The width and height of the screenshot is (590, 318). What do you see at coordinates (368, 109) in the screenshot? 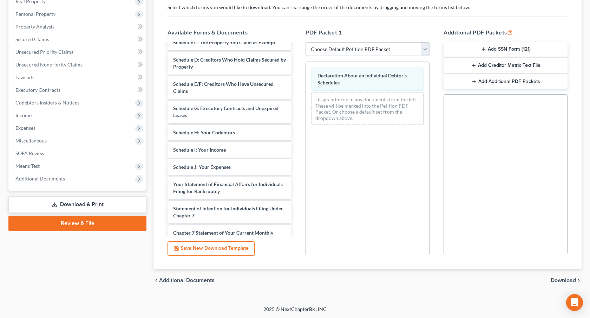
I see `div: Drag-and-drop in any documents from the left. These will be merged into the Petition PDF Packet. ...` at bounding box center [368, 109].